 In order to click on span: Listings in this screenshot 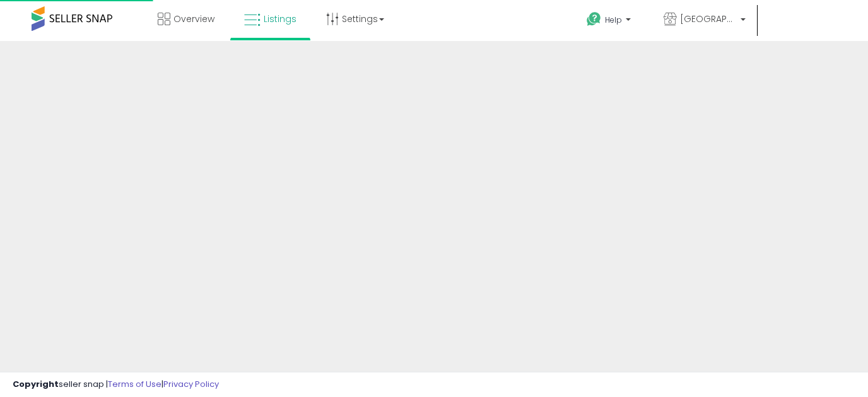, I will do `click(280, 19)`.